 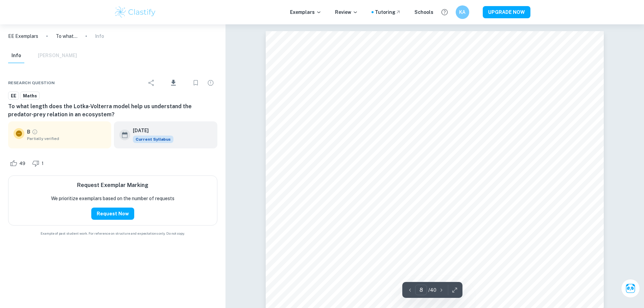 I want to click on p: / 40, so click(x=432, y=290).